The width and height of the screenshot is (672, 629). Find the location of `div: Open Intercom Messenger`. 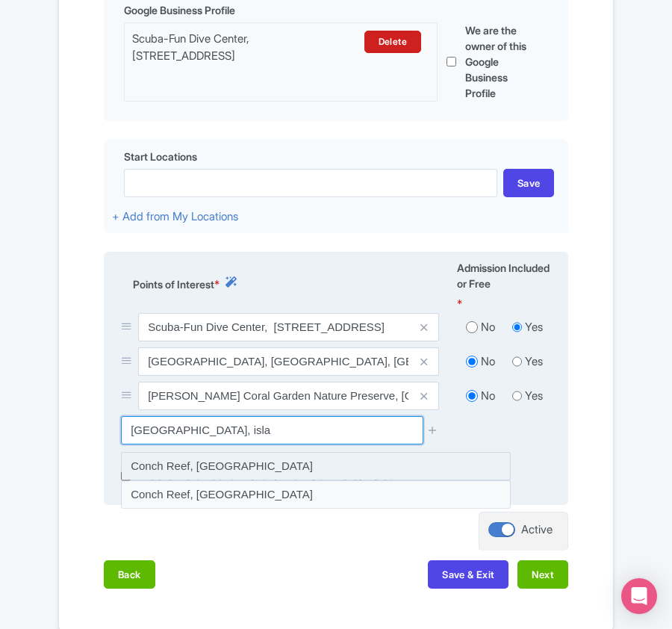

div: Open Intercom Messenger is located at coordinates (640, 596).